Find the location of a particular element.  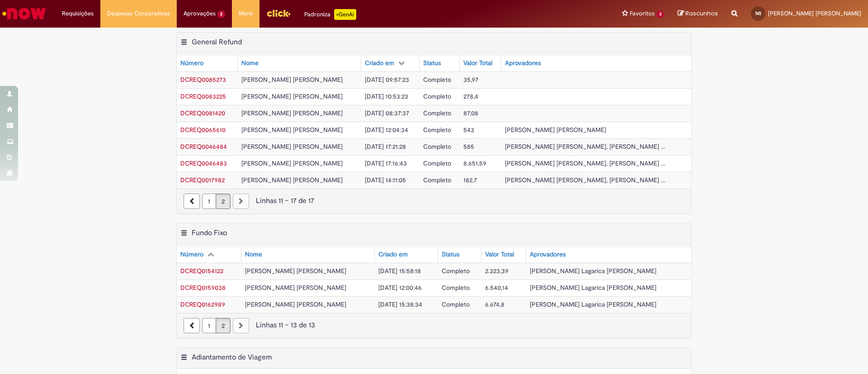

div: Linhas 11 − 13 de 13 is located at coordinates (434, 325).